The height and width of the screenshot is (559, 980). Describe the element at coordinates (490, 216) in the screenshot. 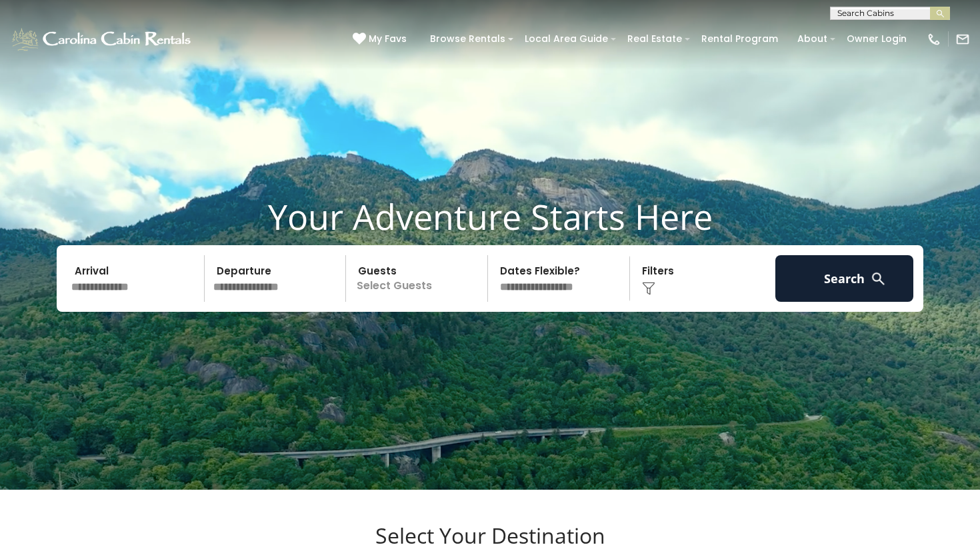

I see `h1: Your Adventure Starts Here` at that location.